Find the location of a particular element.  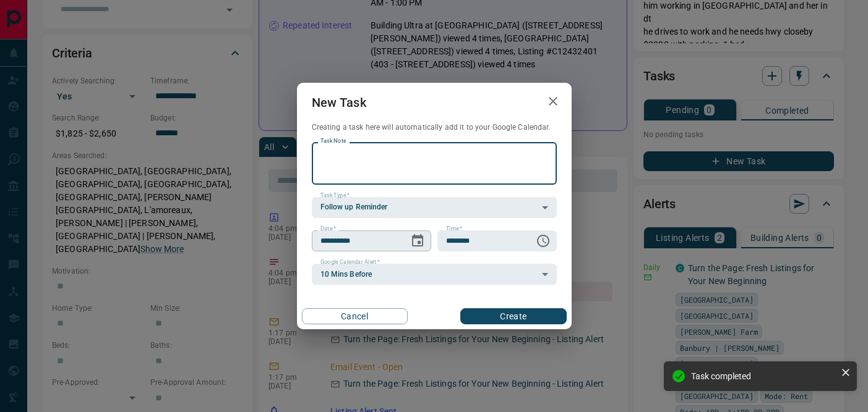

button: Cancel is located at coordinates (355, 317).